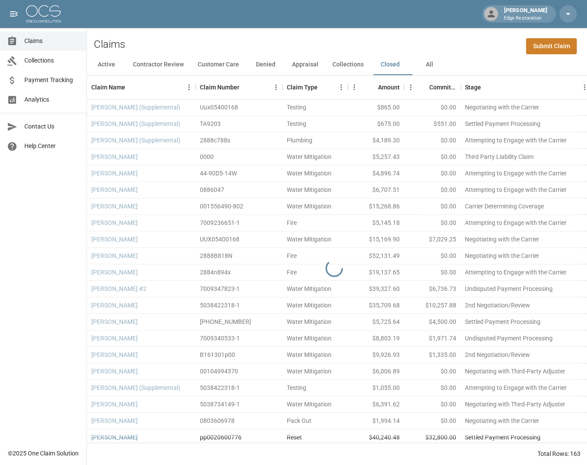 The image size is (587, 465). What do you see at coordinates (551, 46) in the screenshot?
I see `a: Submit Claim` at bounding box center [551, 46].